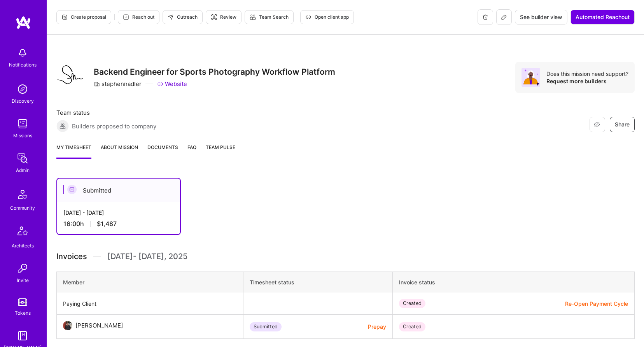  Describe the element at coordinates (150, 304) in the screenshot. I see `td: Paying Client` at that location.